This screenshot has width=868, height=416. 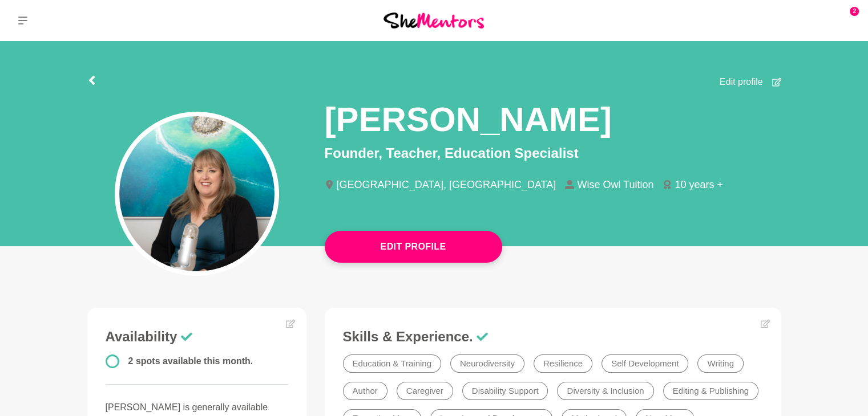 What do you see at coordinates (434, 20) in the screenshot?
I see `img: She Mentors Logo` at bounding box center [434, 20].